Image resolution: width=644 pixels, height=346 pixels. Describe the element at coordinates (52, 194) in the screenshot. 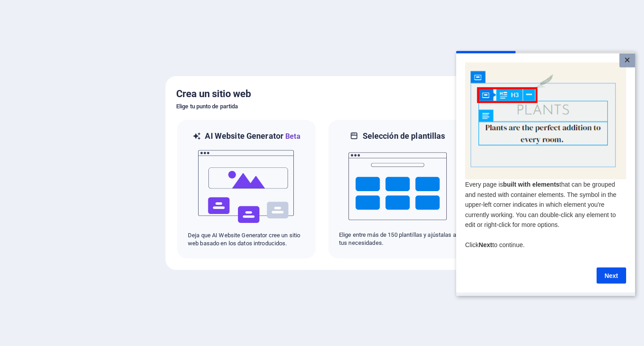

I see `span: to continue.` at that location.